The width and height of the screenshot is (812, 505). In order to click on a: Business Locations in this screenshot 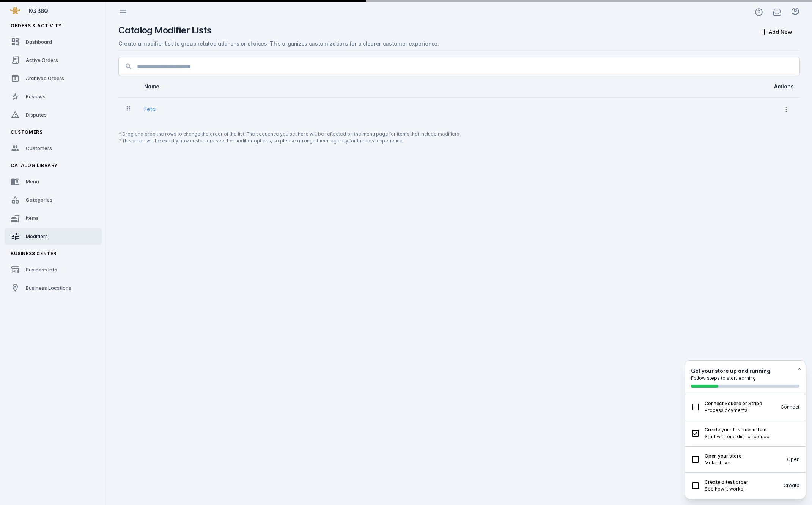, I will do `click(53, 288)`.